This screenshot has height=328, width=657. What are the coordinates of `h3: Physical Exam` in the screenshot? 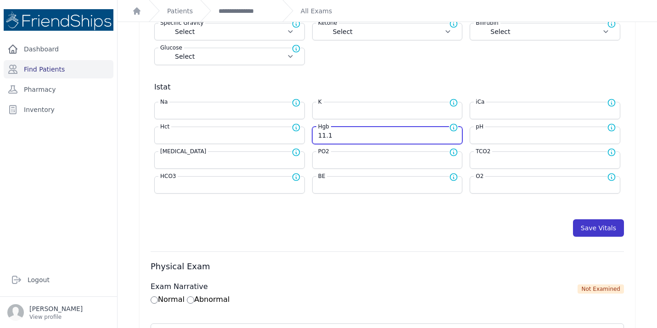 It's located at (387, 267).